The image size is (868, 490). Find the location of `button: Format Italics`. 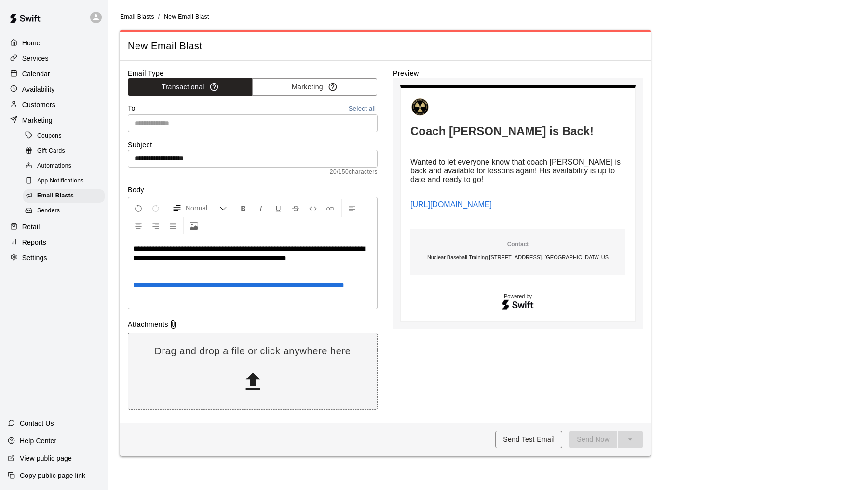

button: Format Italics is located at coordinates (261, 208).